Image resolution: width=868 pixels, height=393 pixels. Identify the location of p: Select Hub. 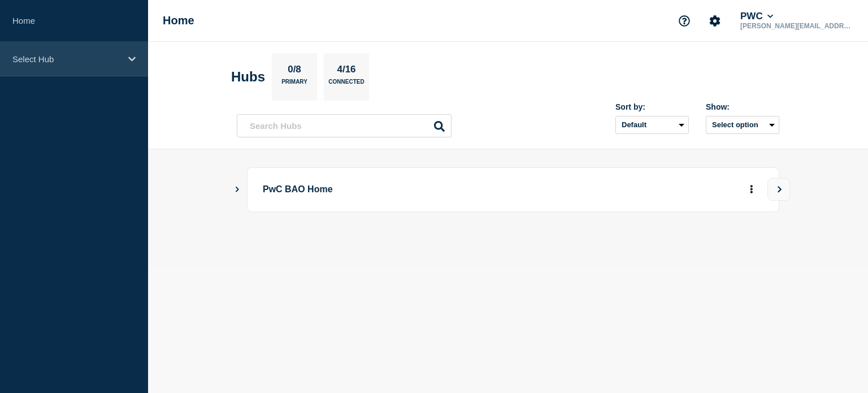
(67, 59).